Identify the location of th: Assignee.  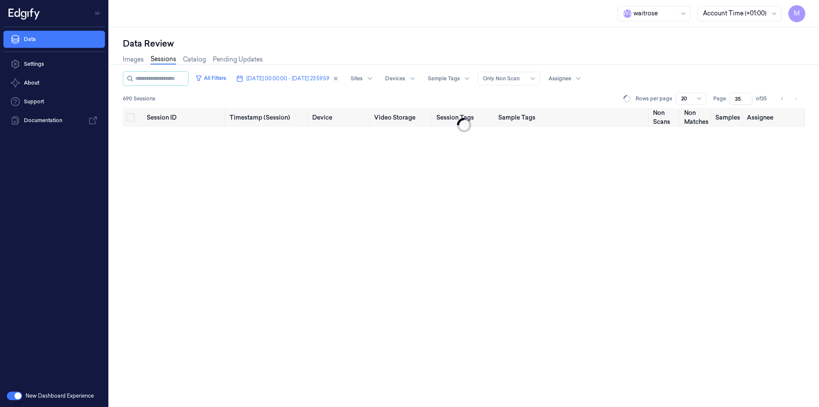
(774, 117).